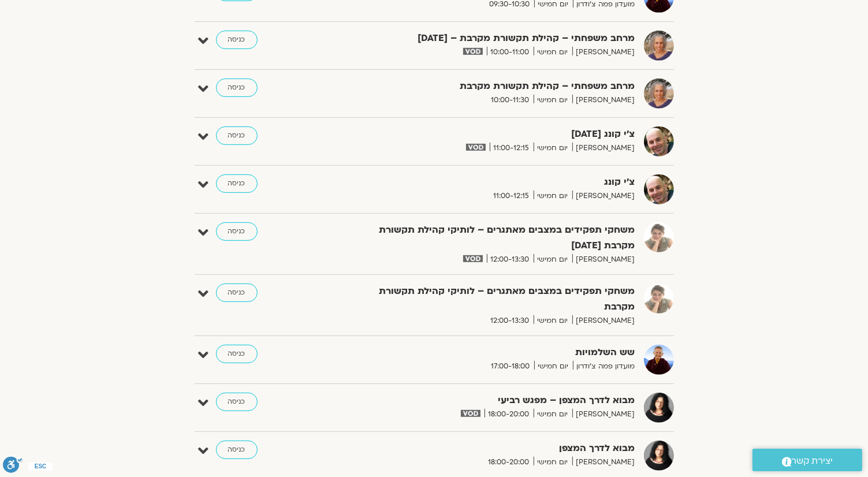  What do you see at coordinates (510, 366) in the screenshot?
I see `span: 17:00-18:00` at bounding box center [510, 366].